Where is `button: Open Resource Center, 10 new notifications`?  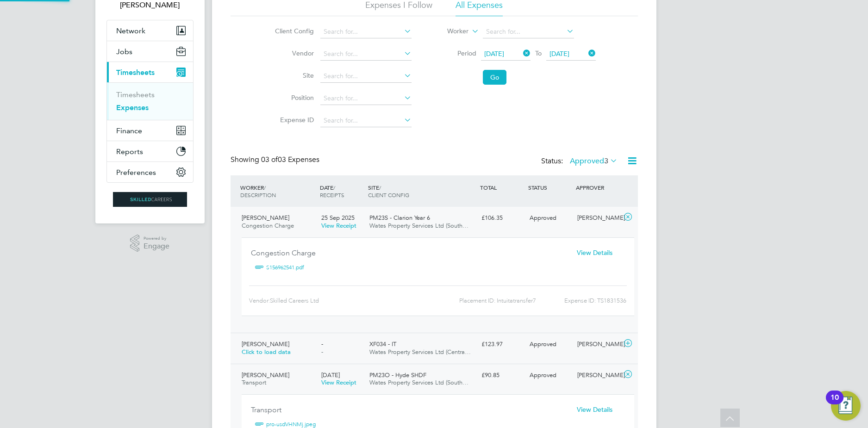
button: Open Resource Center, 10 new notifications is located at coordinates (846, 406).